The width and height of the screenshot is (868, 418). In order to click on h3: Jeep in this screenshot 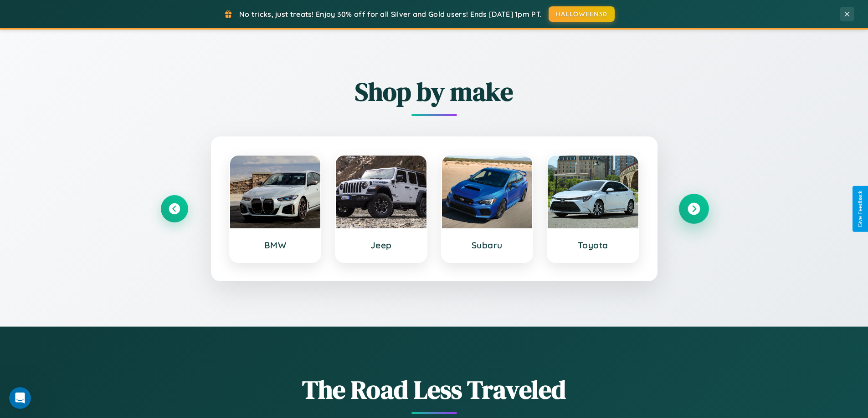, I will do `click(381, 245)`.